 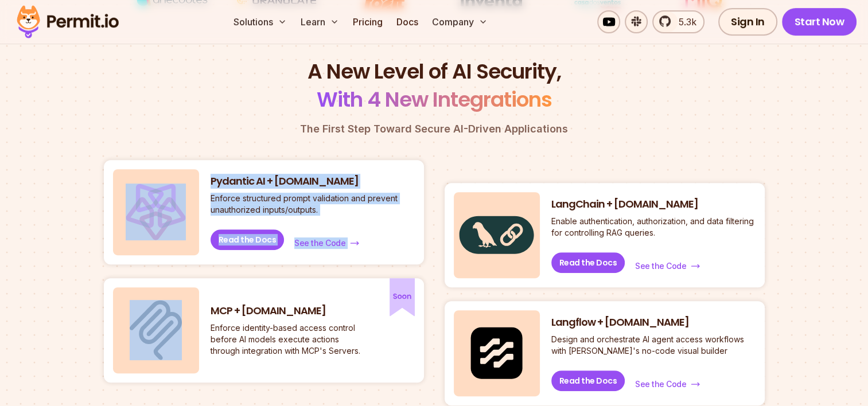 I want to click on p: The First Step Toward Secure AI-Driven Applications, so click(x=434, y=129).